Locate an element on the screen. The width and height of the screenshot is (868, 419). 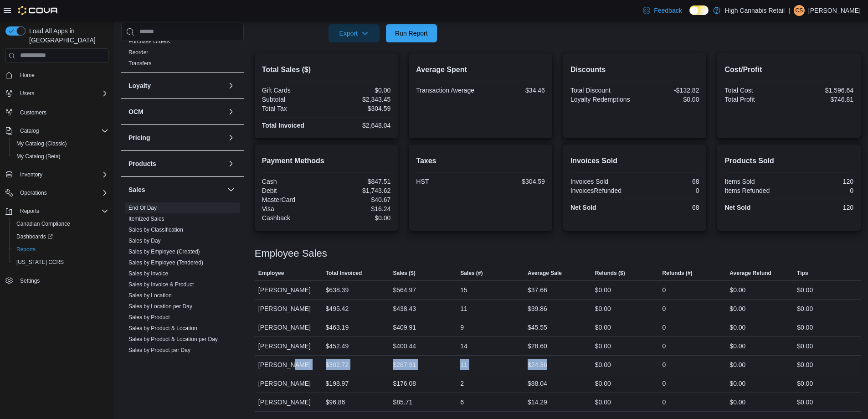
button: Export is located at coordinates (354, 33).